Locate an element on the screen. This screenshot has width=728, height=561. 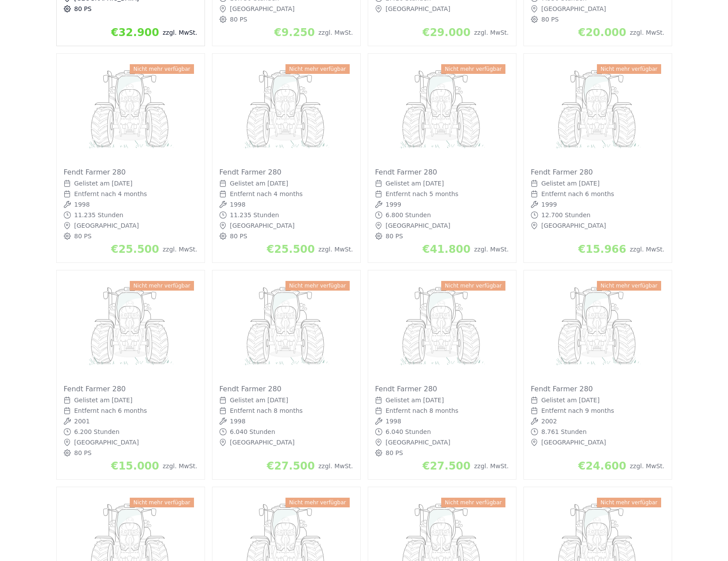
span: Entfernt nach 9 months is located at coordinates (577, 411).